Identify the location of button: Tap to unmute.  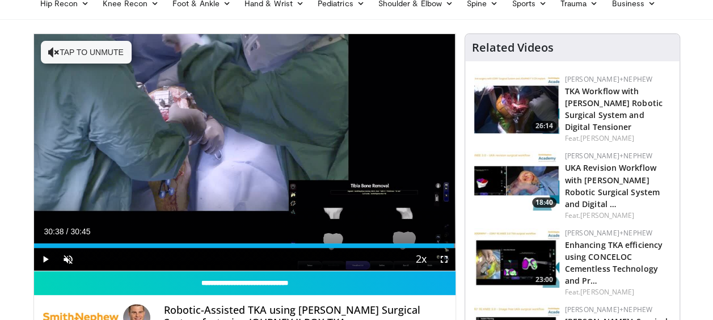
(86, 52).